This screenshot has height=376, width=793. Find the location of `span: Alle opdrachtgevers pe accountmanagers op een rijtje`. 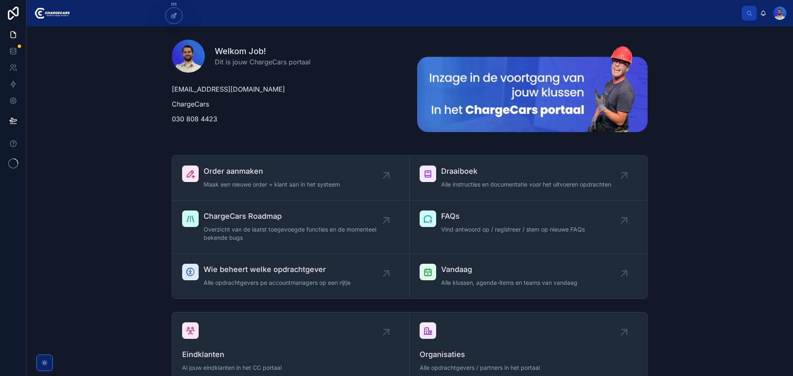

span: Alle opdrachtgevers pe accountmanagers op een rijtje is located at coordinates (277, 283).